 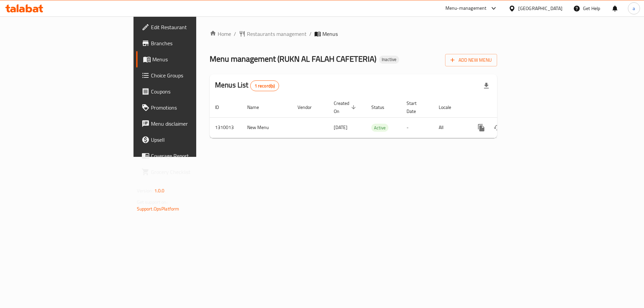 I want to click on span: Grocery Checklist, so click(x=193, y=172).